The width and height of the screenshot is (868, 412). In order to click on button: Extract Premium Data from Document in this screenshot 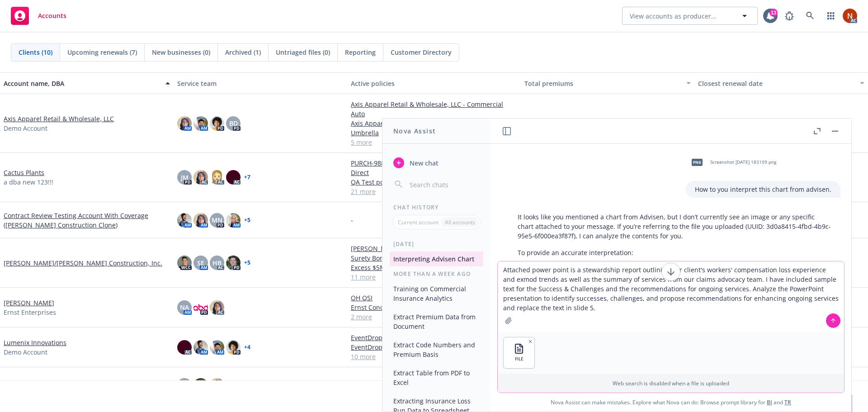, I will do `click(436, 322)`.